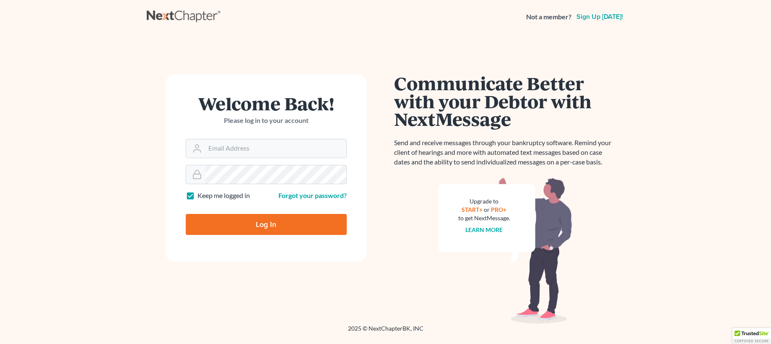 The width and height of the screenshot is (771, 344). I want to click on input: Log In, so click(266, 224).